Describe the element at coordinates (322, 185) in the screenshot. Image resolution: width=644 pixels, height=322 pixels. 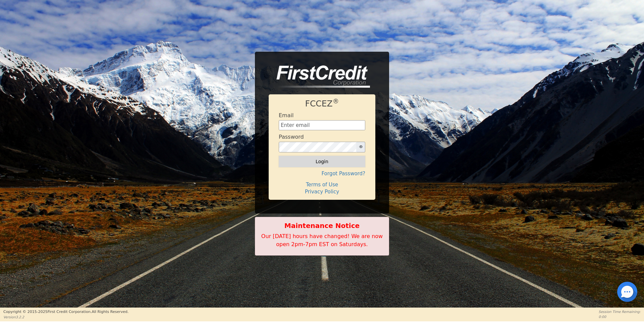
I see `h4: Terms of Use` at that location.